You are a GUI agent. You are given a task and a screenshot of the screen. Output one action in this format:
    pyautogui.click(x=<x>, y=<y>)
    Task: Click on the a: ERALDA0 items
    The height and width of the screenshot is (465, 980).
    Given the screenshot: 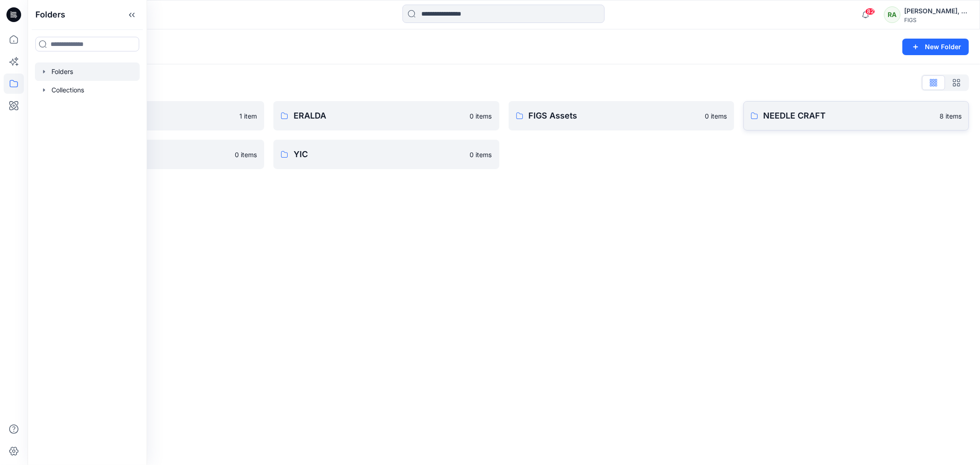 What is the action you would take?
    pyautogui.click(x=386, y=116)
    